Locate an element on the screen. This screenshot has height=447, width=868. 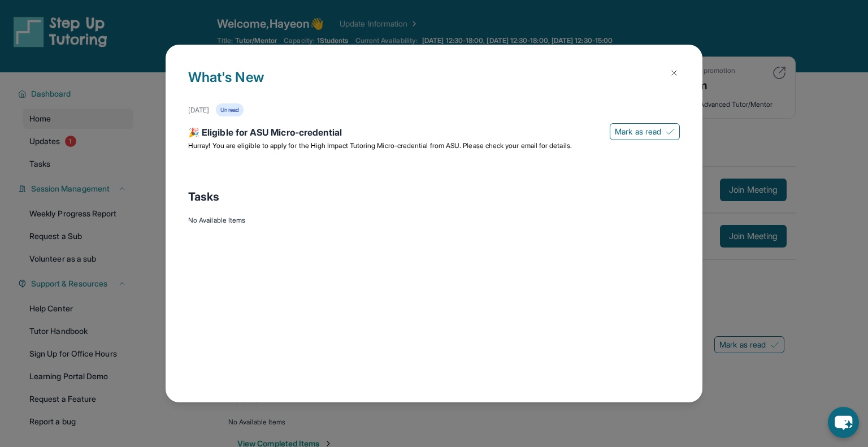
span: Hurray! You are eligible to apply for the High Impact Tutoring Micro-credential from ASU. Please ... is located at coordinates (380, 145).